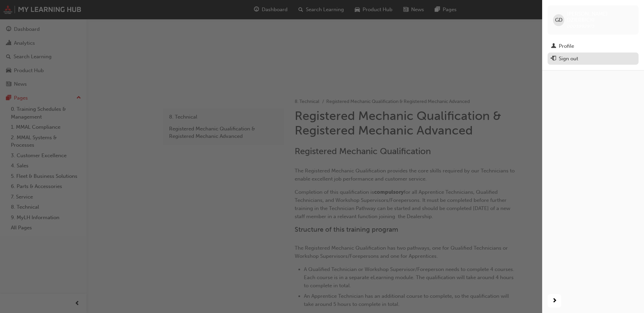 The width and height of the screenshot is (644, 313). Describe the element at coordinates (580, 26) in the screenshot. I see `span: 0005992973` at that location.